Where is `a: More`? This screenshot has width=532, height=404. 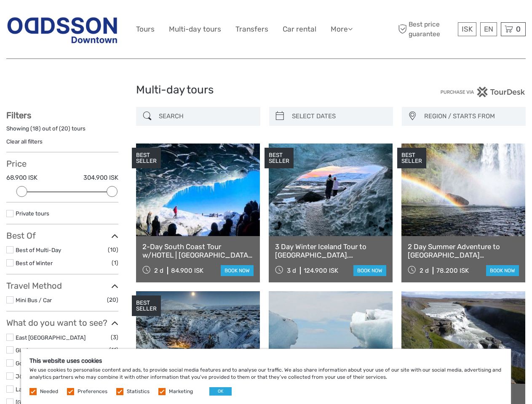
a: More is located at coordinates (341, 29).